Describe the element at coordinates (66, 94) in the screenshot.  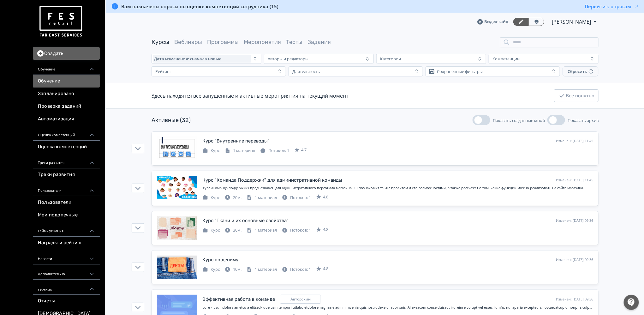
I see `a: Запланировано` at that location.